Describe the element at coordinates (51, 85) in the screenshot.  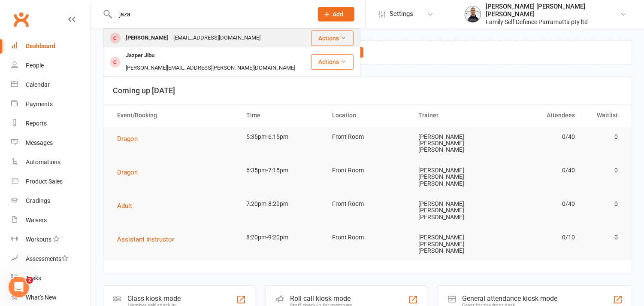
I see `a: Calendar` at that location.